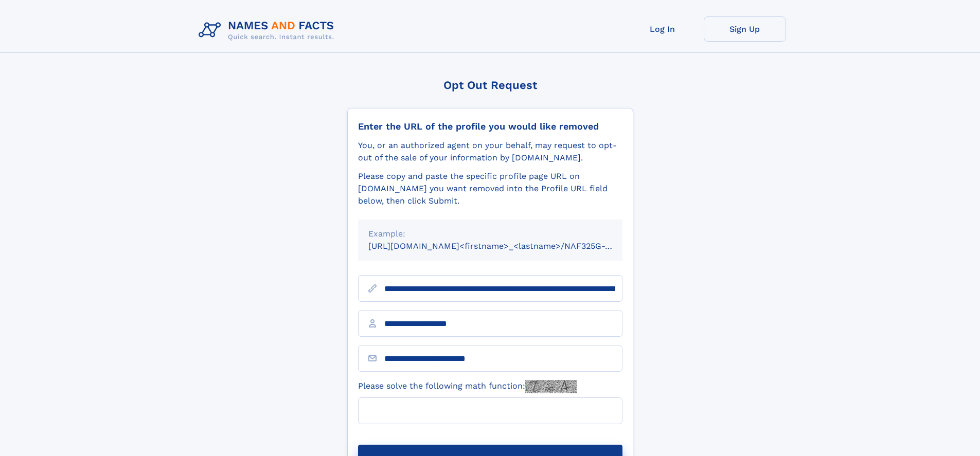  I want to click on div: Enter the URL of the profile you would like removed, so click(490, 127).